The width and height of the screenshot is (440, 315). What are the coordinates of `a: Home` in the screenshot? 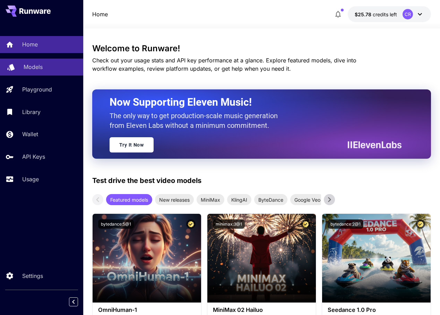 It's located at (100, 14).